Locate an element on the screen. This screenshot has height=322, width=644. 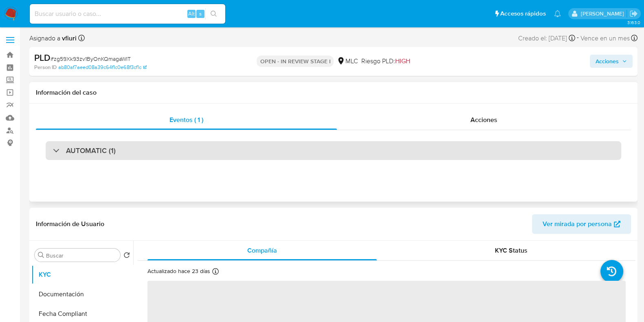
button: Volver al orden por defecto is located at coordinates (127, 256).